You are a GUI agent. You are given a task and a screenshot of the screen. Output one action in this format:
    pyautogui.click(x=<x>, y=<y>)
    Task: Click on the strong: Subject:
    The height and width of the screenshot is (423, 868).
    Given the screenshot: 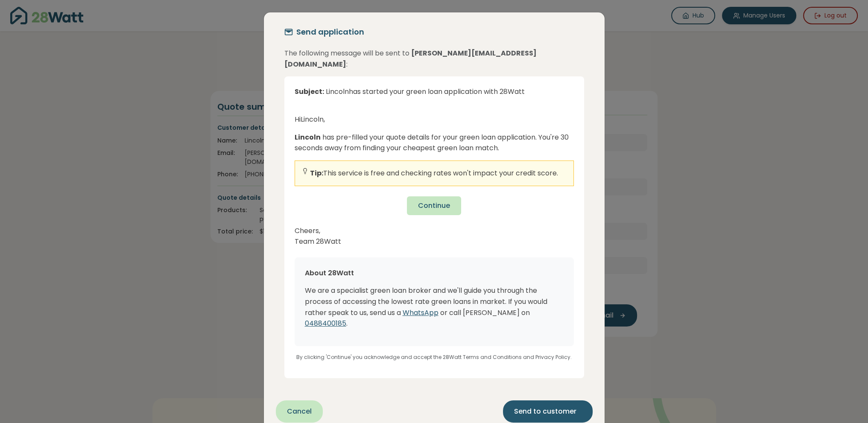 What is the action you would take?
    pyautogui.click(x=309, y=92)
    